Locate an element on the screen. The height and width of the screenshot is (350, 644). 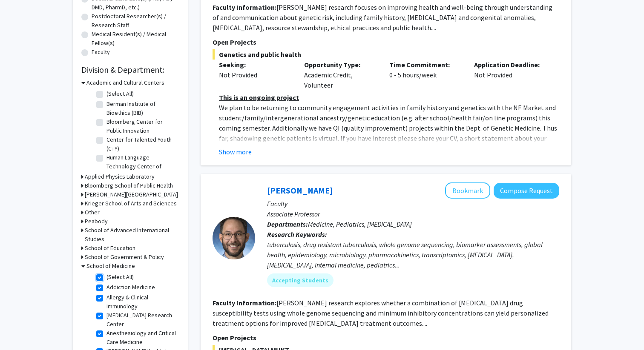
label: Addiction Medicine is located at coordinates (131, 288).